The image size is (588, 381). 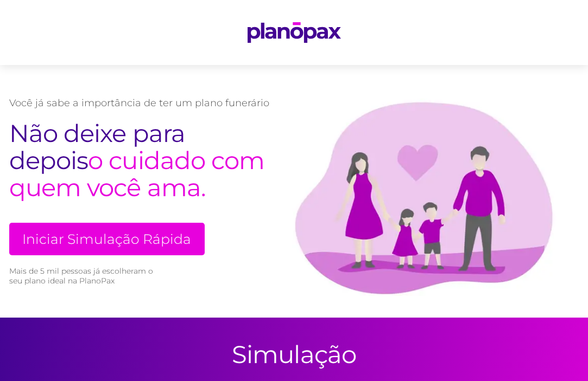 What do you see at coordinates (84, 276) in the screenshot?
I see `small: Mais de 5 mil pessoas já escolheram o seu plano ideal na PlanoPax` at bounding box center [84, 276].